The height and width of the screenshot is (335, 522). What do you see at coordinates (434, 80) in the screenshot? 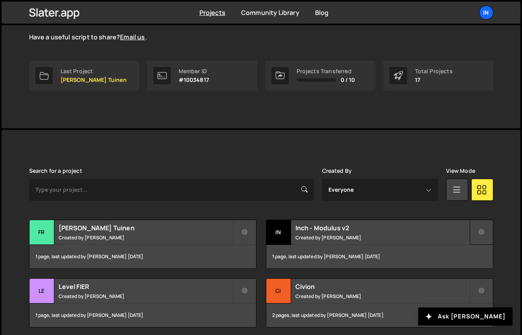
I see `p: 17` at bounding box center [434, 80].